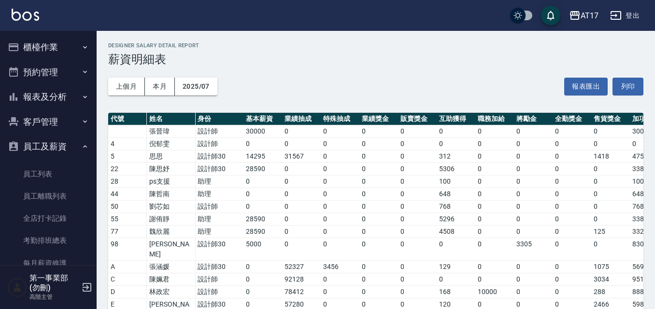  What do you see at coordinates (48, 241) in the screenshot?
I see `a: 考勤排班總表` at bounding box center [48, 241].